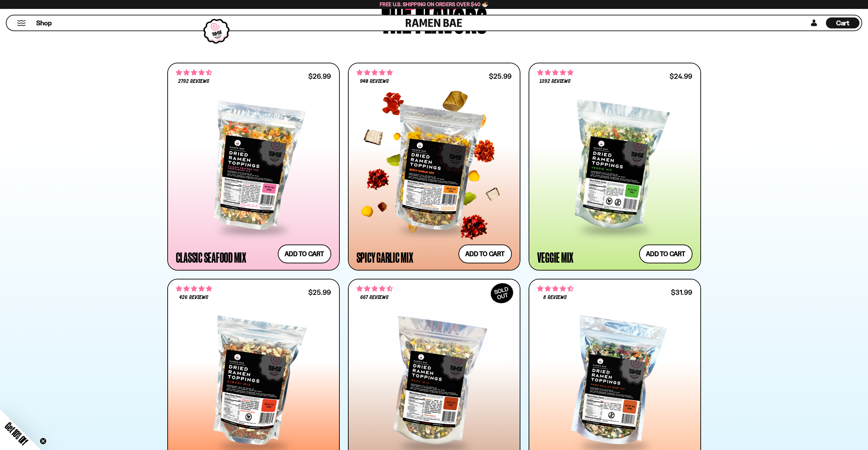 This screenshot has width=868, height=450. I want to click on div: $24.99, so click(681, 76).